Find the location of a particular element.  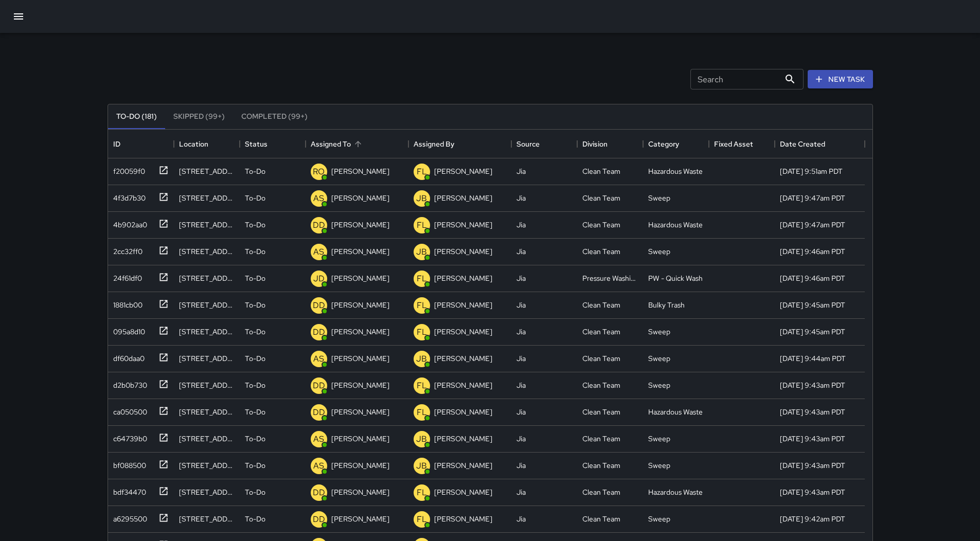

div: Assigned By is located at coordinates (434, 144).